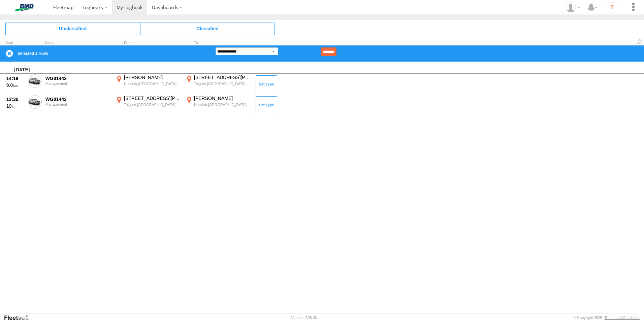  I want to click on div: Click to Sort, so click(15, 43).